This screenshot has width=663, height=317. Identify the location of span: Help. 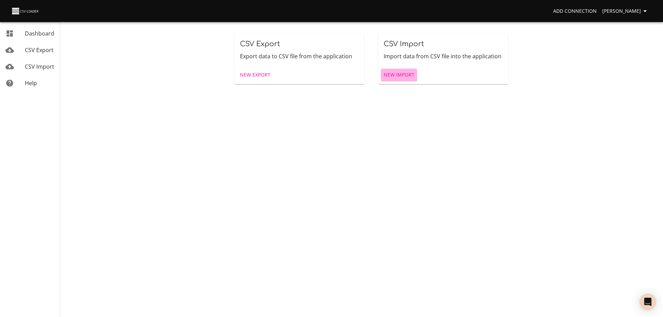
(31, 83).